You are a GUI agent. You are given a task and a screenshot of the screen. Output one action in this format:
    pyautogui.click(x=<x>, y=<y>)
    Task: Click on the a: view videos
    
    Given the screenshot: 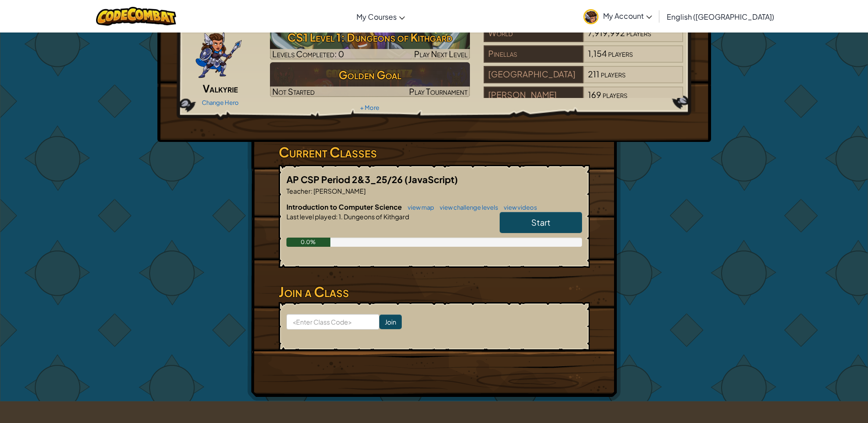 What is the action you would take?
    pyautogui.click(x=518, y=208)
    